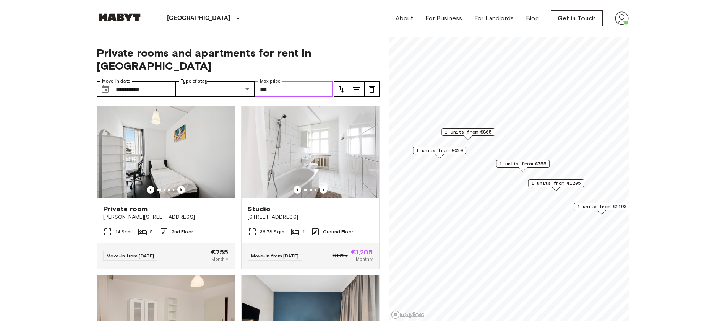  I want to click on a: Get in Touch, so click(577, 18).